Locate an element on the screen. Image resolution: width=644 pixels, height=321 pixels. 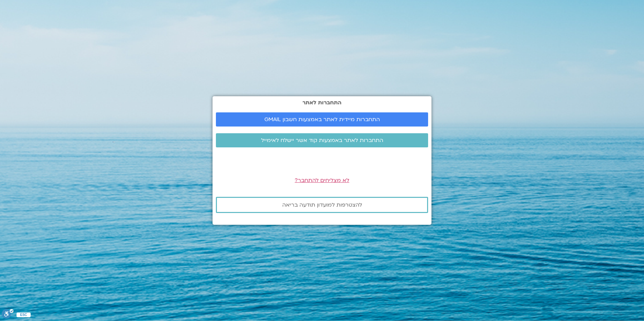
h2: התחברות לאתר is located at coordinates (322, 103).